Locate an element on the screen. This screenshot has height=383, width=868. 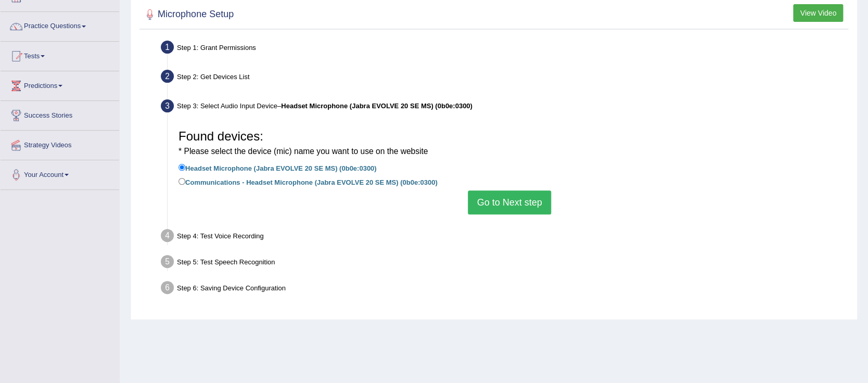
a: Predictions is located at coordinates (60, 84).